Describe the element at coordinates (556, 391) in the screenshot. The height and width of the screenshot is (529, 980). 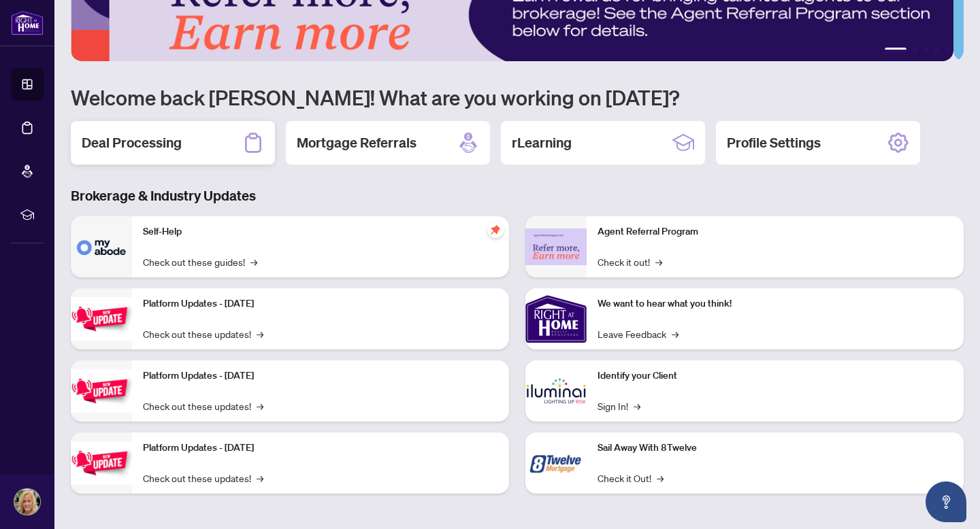
I see `img: Identify your Client` at that location.